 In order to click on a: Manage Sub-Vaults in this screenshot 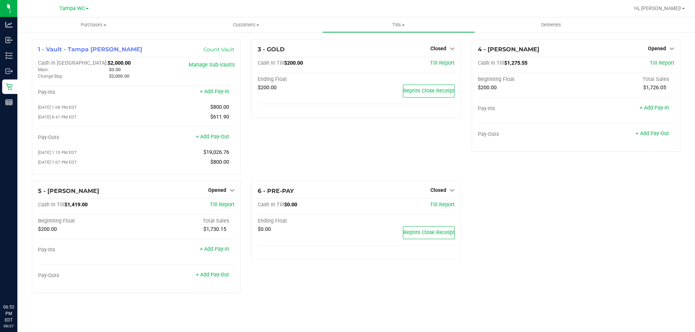, I will do `click(211, 65)`.